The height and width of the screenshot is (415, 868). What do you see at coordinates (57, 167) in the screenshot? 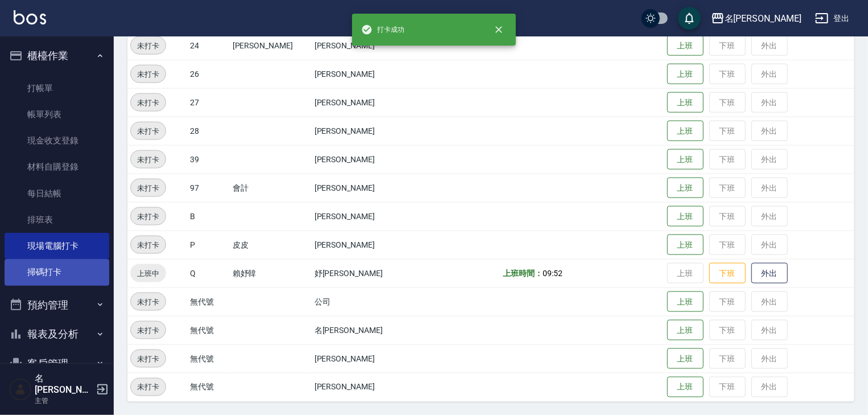
I see `a: 材料自購登錄` at bounding box center [57, 167].